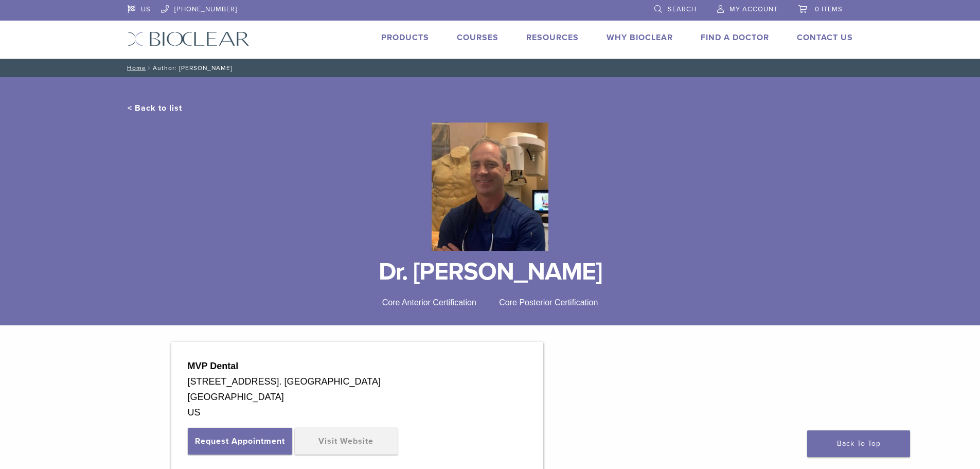  Describe the element at coordinates (552, 37) in the screenshot. I see `a: Resources` at that location.